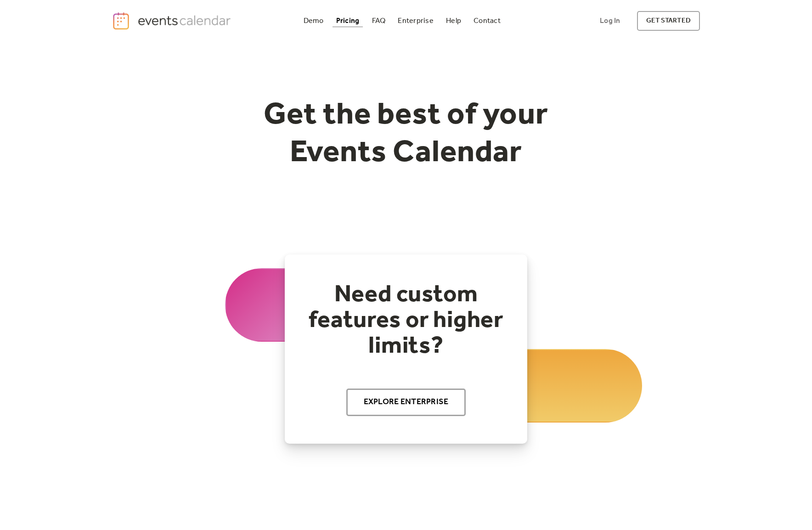  Describe the element at coordinates (453, 20) in the screenshot. I see `a: Help` at that location.